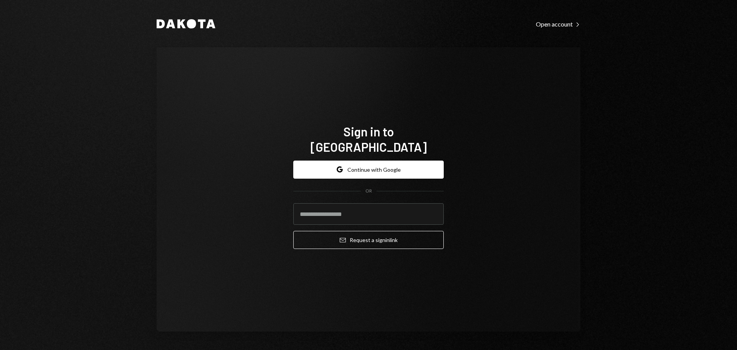 This screenshot has height=350, width=737. I want to click on div: OR, so click(368, 191).